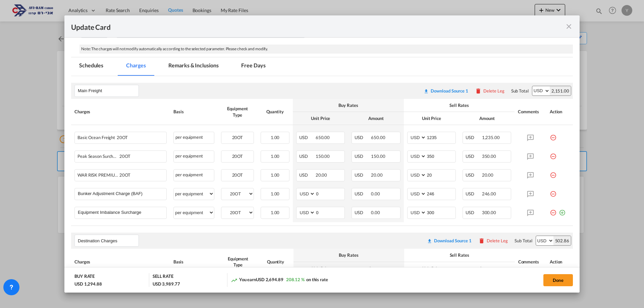 The width and height of the screenshot is (644, 308). I want to click on span: 1,235.00, so click(491, 137).